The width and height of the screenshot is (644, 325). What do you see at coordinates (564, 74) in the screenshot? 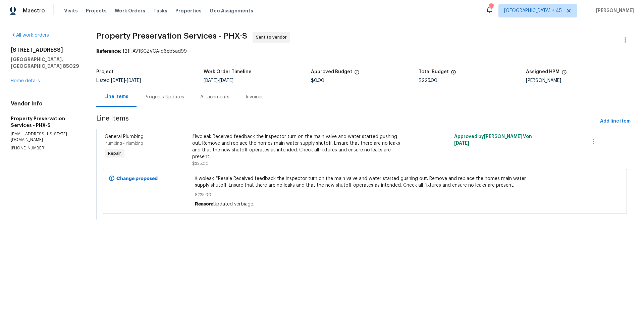
I see `span: The hpm assigned to this work order.` at bounding box center [564, 74].